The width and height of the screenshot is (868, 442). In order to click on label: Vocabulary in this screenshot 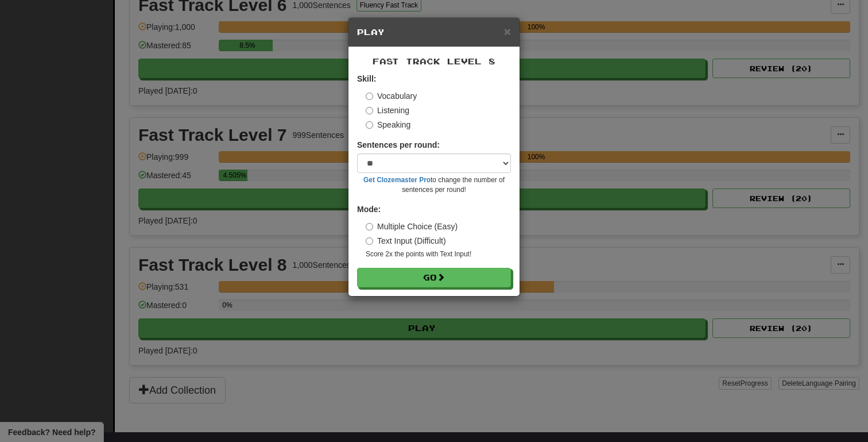, I will do `click(391, 96)`.